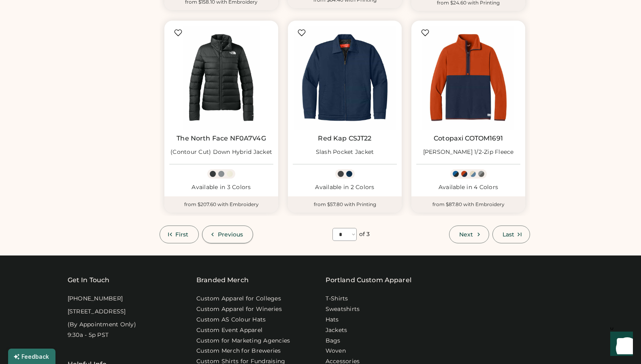 The image size is (641, 364). Describe the element at coordinates (337, 330) in the screenshot. I see `a: Jackets` at that location.